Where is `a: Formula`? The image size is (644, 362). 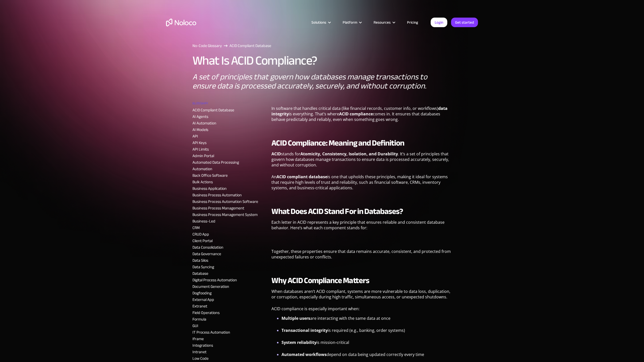 a: Formula is located at coordinates (199, 320).